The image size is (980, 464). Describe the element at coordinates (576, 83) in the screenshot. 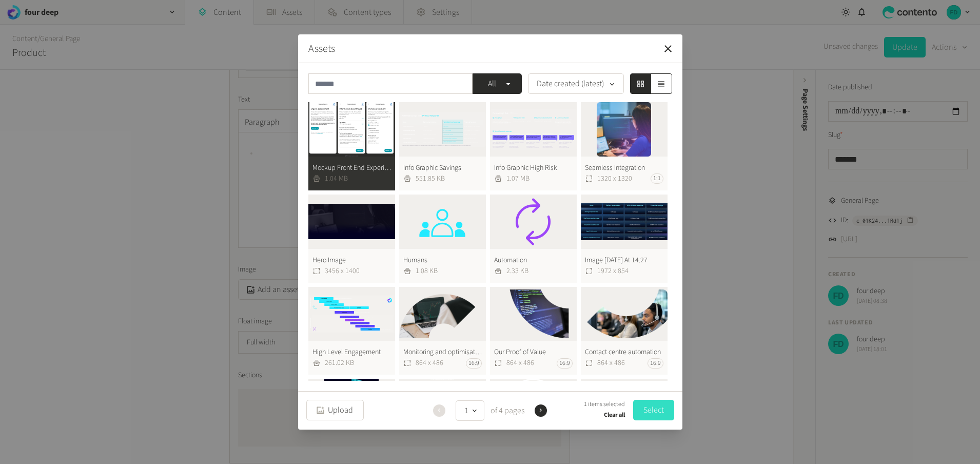

I see `button: Date created (latest)` at that location.